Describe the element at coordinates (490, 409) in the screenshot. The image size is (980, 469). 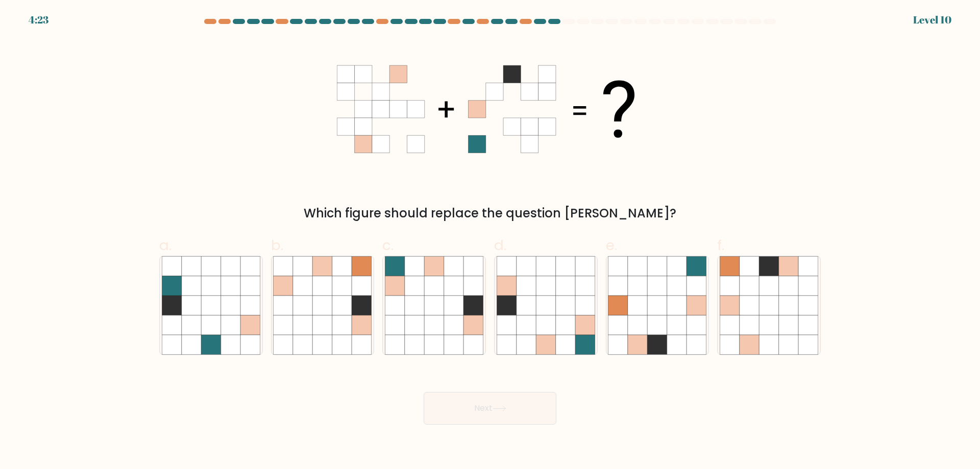
I see `button: Next` at that location.